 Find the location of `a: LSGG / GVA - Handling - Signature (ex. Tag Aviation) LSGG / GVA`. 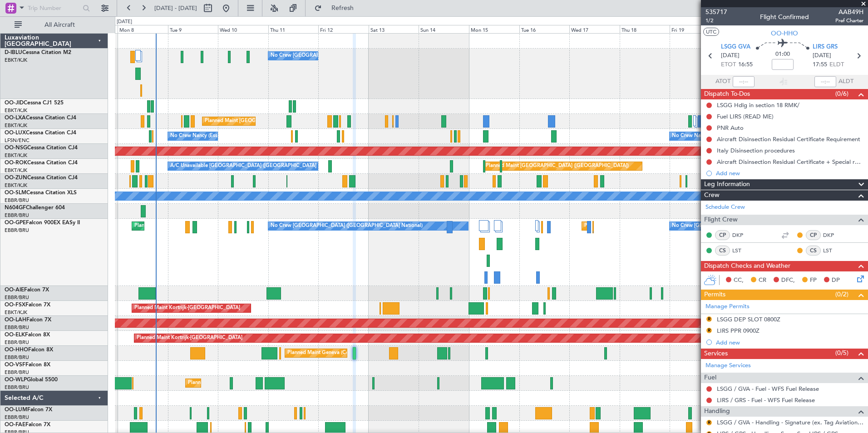

a: LSGG / GVA - Handling - Signature (ex. Tag Aviation) LSGG / GVA is located at coordinates (790, 422).